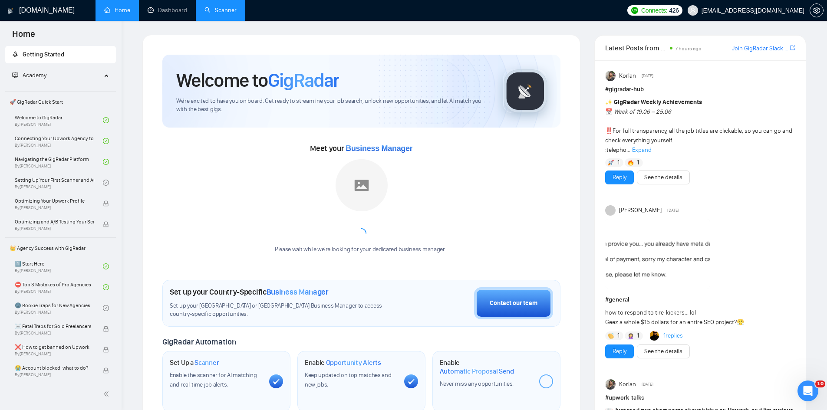  I want to click on span: Never miss any opportunities., so click(477, 384).